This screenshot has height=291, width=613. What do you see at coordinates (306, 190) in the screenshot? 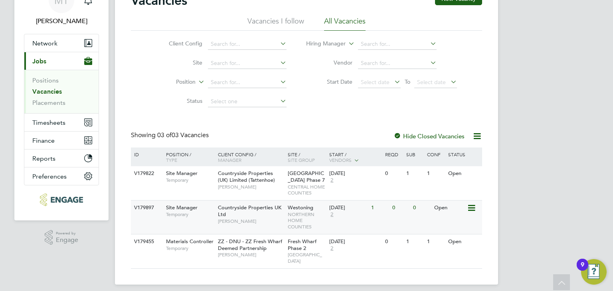
I see `span: CENTRAL HOME COUNTIES` at bounding box center [306, 190].